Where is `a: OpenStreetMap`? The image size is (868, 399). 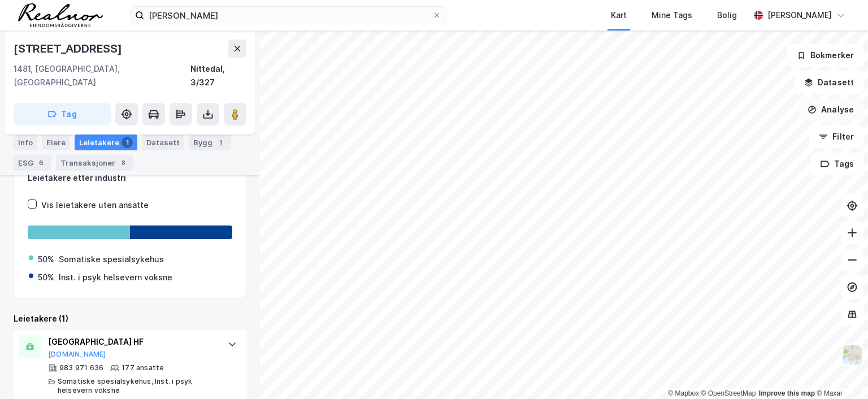
a: OpenStreetMap is located at coordinates (729, 394).